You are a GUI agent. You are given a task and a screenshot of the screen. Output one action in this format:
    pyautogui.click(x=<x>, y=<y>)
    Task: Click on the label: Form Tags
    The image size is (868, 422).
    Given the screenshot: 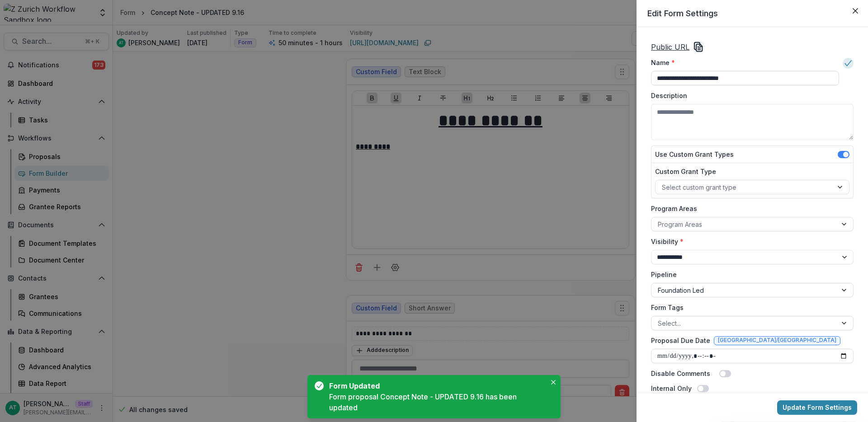 What is the action you would take?
    pyautogui.click(x=750, y=308)
    